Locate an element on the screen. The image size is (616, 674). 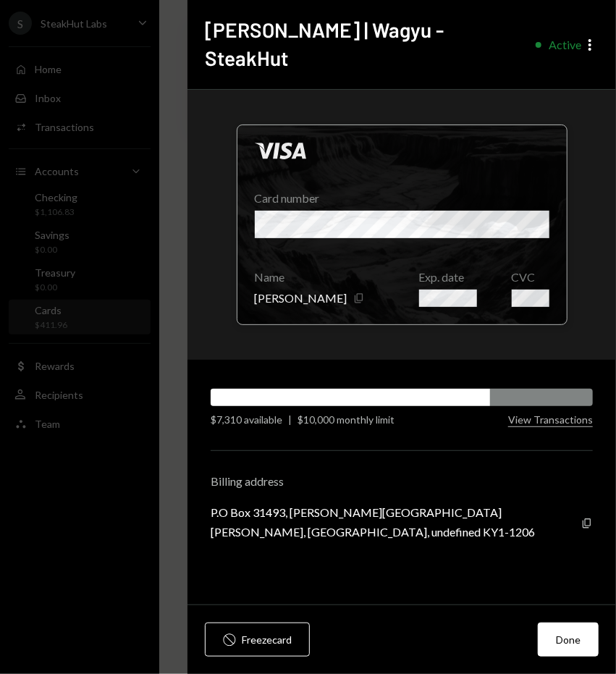
div: Click to hide is located at coordinates (402, 225).